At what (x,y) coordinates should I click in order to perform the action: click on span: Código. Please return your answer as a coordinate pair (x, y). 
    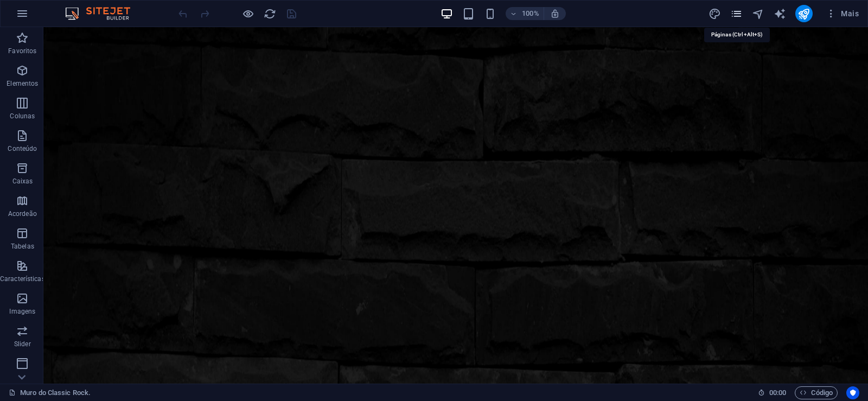
    Looking at the image, I should click on (816, 393).